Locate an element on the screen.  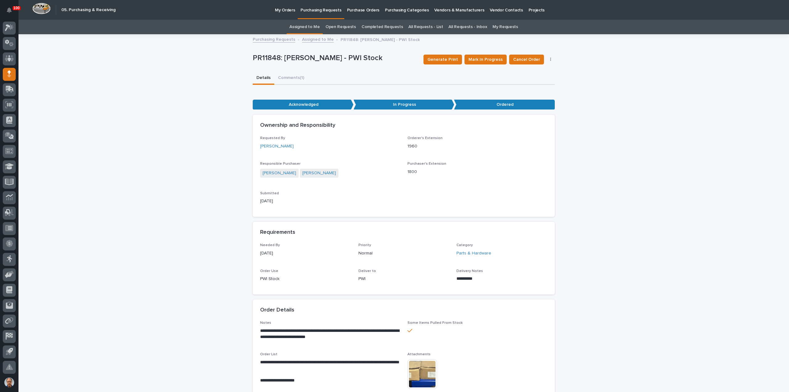
p: Normal is located at coordinates (404, 253).